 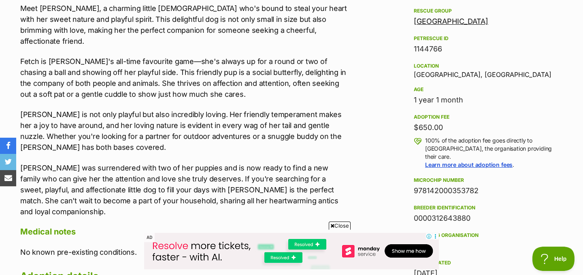 What do you see at coordinates (486, 235) in the screenshot?
I see `div: Rehoming organisation` at bounding box center [486, 235].